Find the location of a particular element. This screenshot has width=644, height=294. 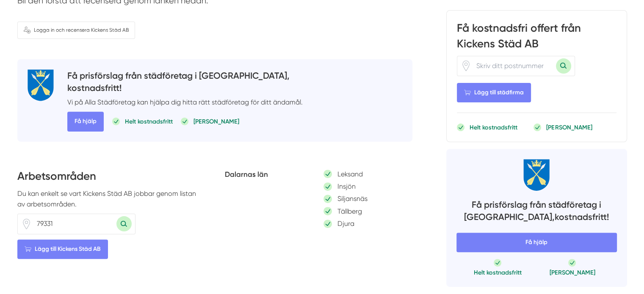

Lägg till Kickens Städ AB is located at coordinates (62, 249).